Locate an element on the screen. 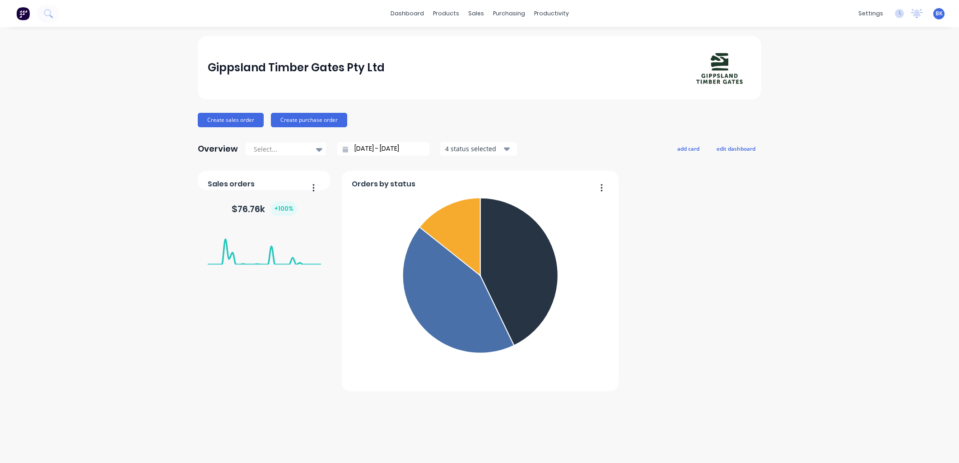  span: Orders by status is located at coordinates (383, 184).